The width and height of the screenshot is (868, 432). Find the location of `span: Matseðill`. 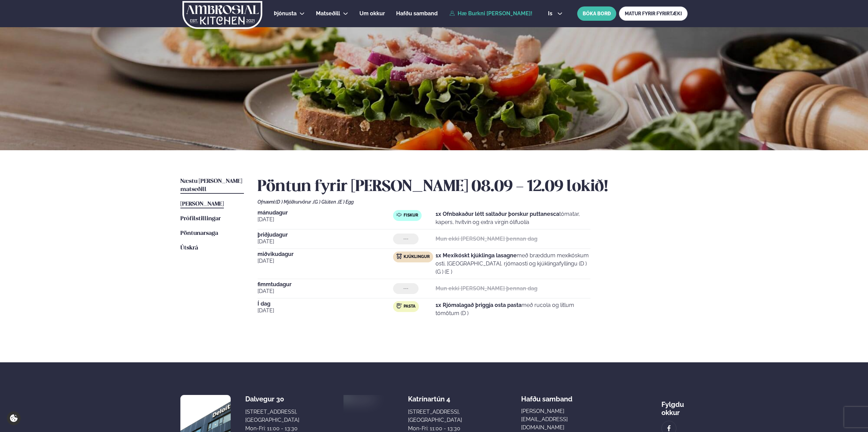

span: Matseðill is located at coordinates (328, 13).